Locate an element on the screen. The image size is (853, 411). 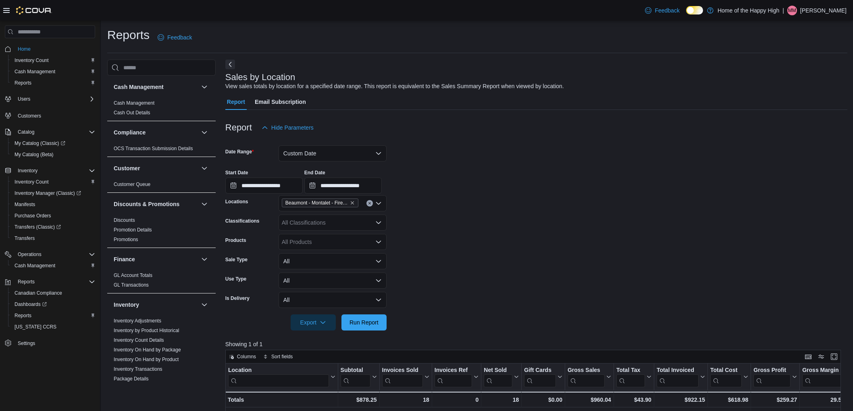
span: Washington CCRS is located at coordinates (53, 327).